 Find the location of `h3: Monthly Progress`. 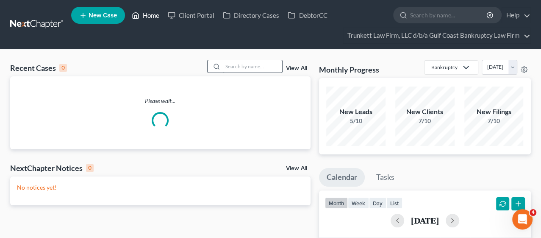

h3: Monthly Progress is located at coordinates (349, 70).